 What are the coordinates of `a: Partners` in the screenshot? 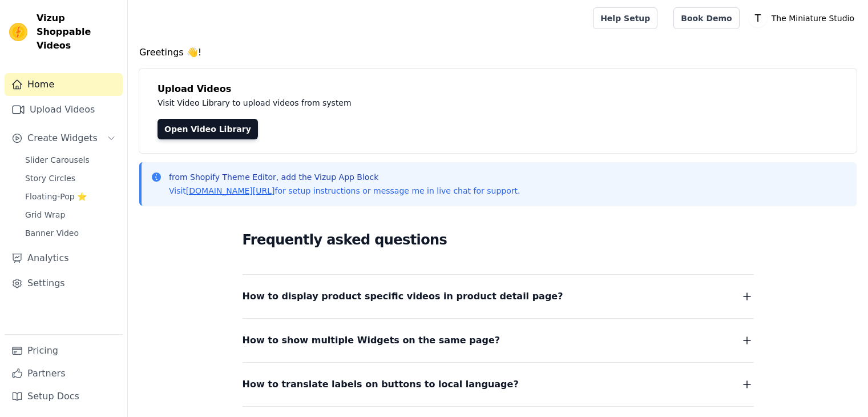 It's located at (64, 374).